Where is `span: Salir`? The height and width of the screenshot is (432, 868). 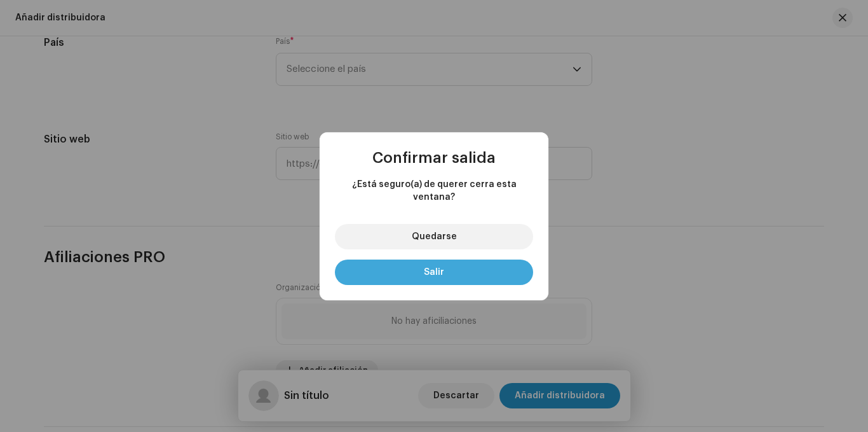
span: Salir is located at coordinates (434, 272).